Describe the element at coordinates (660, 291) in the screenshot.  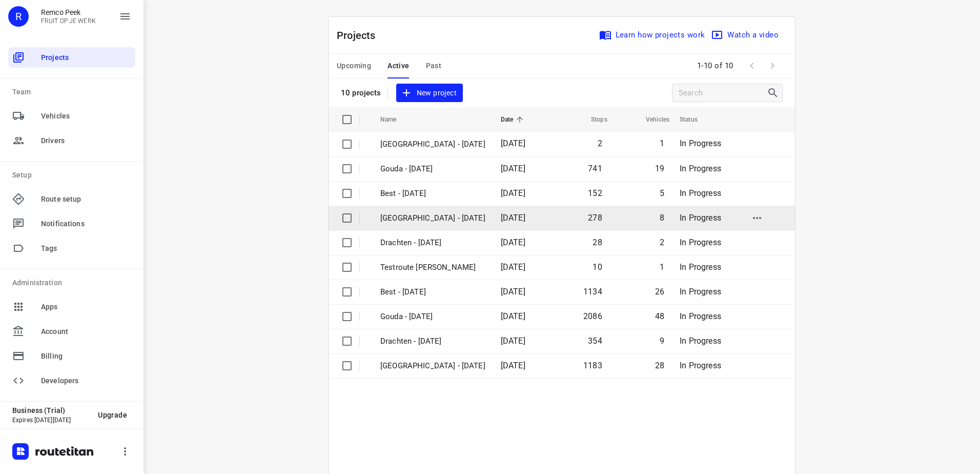
I see `span: 26` at that location.